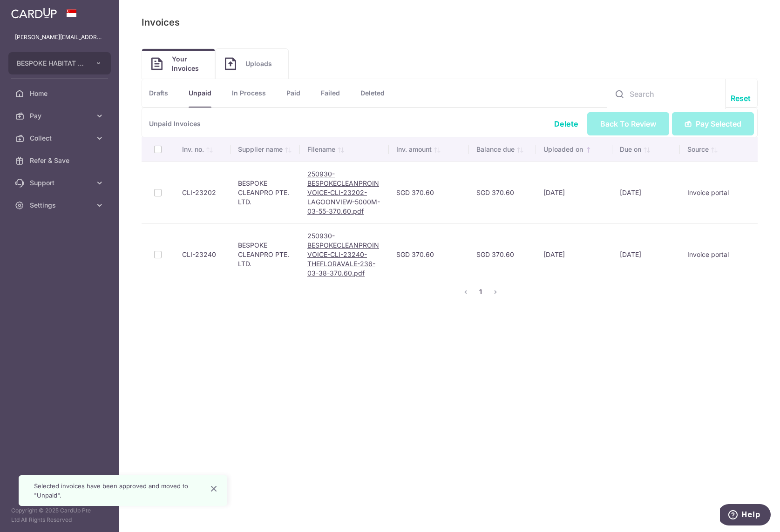 The height and width of the screenshot is (532, 780). Describe the element at coordinates (214, 489) in the screenshot. I see `button: Close` at that location.